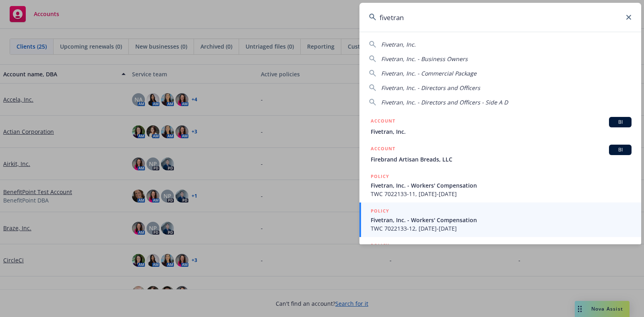  What do you see at coordinates (428, 73) in the screenshot?
I see `span: Fivetran, Inc. - Commercial Package` at bounding box center [428, 73].